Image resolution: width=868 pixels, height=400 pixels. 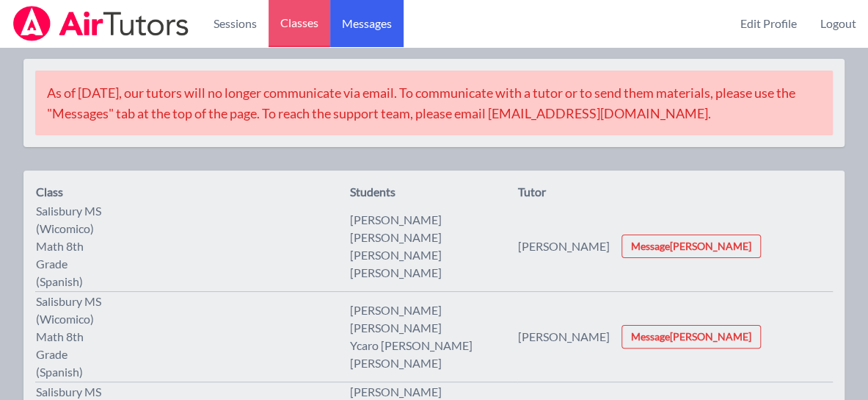 What do you see at coordinates (192, 192) in the screenshot?
I see `th: Class` at bounding box center [192, 192].